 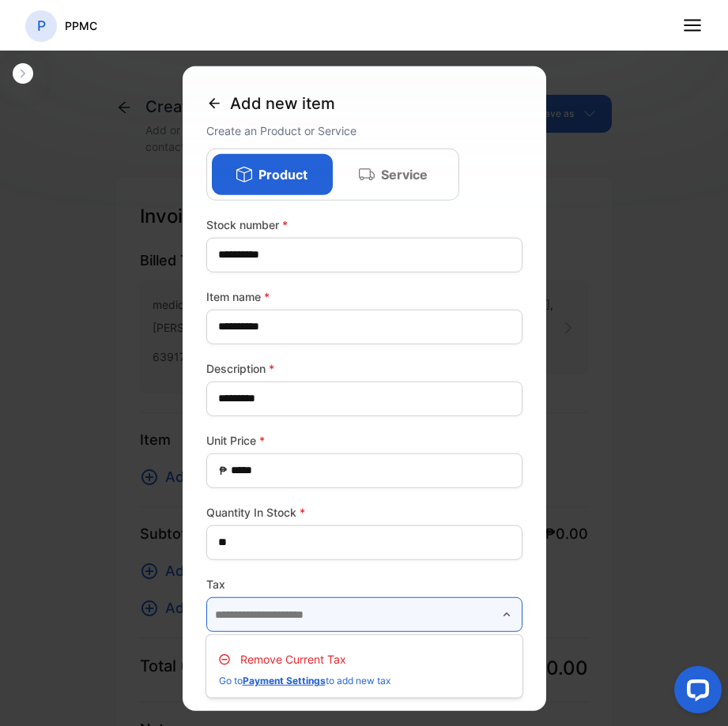 I want to click on span: Add new item, so click(x=282, y=103).